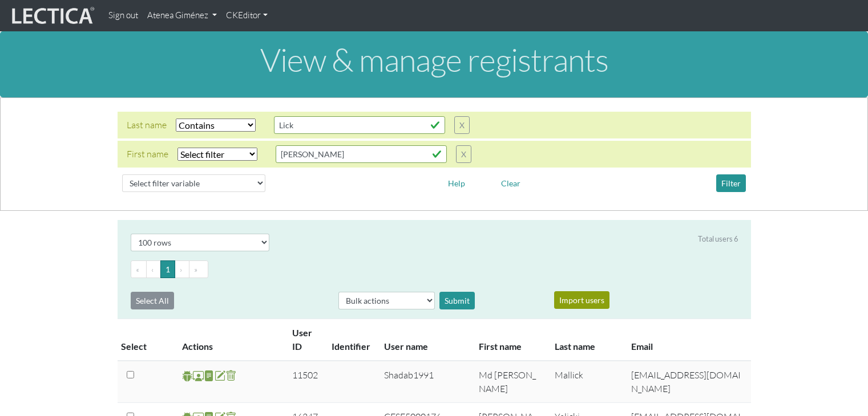  I want to click on button: Help, so click(457, 183).